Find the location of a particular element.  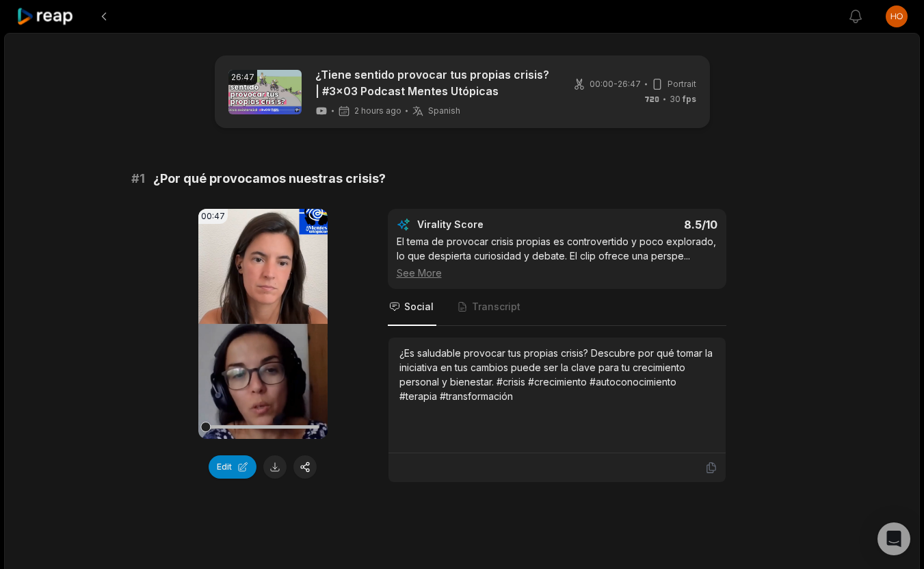

div: El tema de provocar crisis propias es controvertido y poco explorado, lo que despierta curiosidad... is located at coordinates (557, 256).